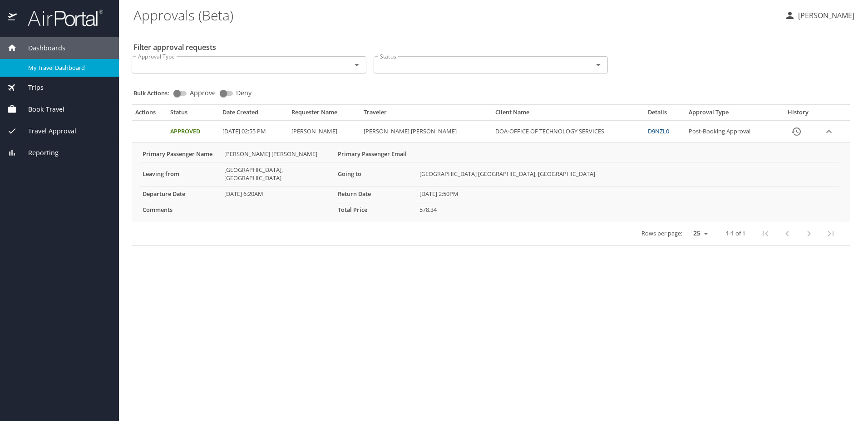 This screenshot has height=421, width=868. Describe the element at coordinates (664, 114) in the screenshot. I see `th: Details` at that location.